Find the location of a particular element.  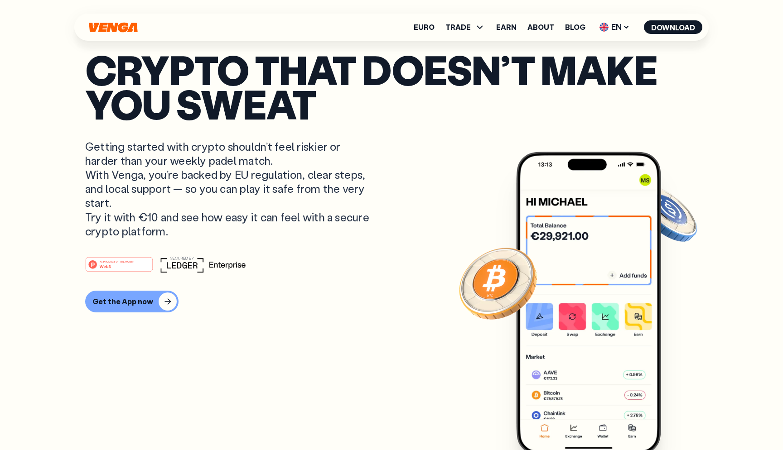

button: Get the App now is located at coordinates (132, 302).